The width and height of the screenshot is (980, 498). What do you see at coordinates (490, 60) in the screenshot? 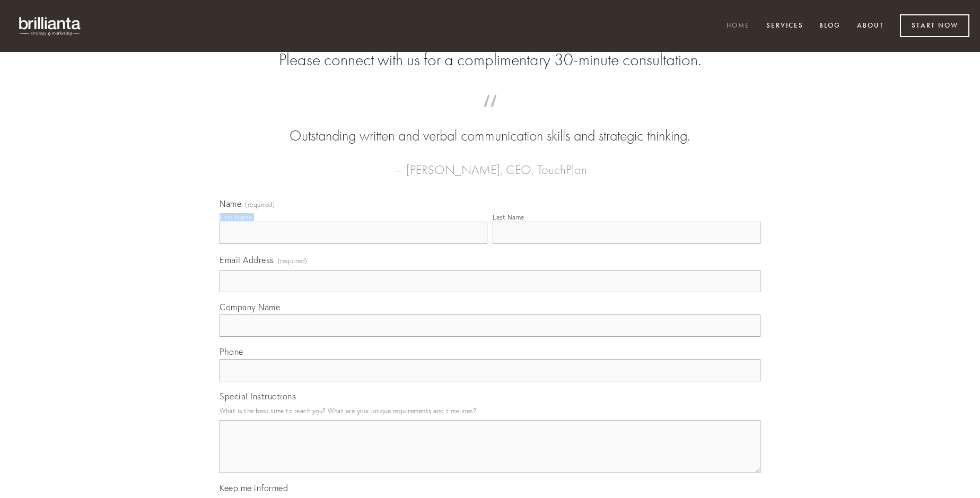
I see `h2: Please connect with us for a complimentary 30-minute consultation.` at bounding box center [490, 60].